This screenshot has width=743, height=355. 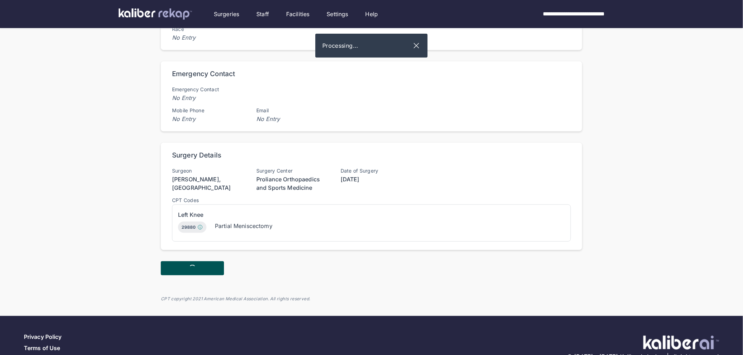 What do you see at coordinates (207, 171) in the screenshot?
I see `div: Surgeon` at bounding box center [207, 171].